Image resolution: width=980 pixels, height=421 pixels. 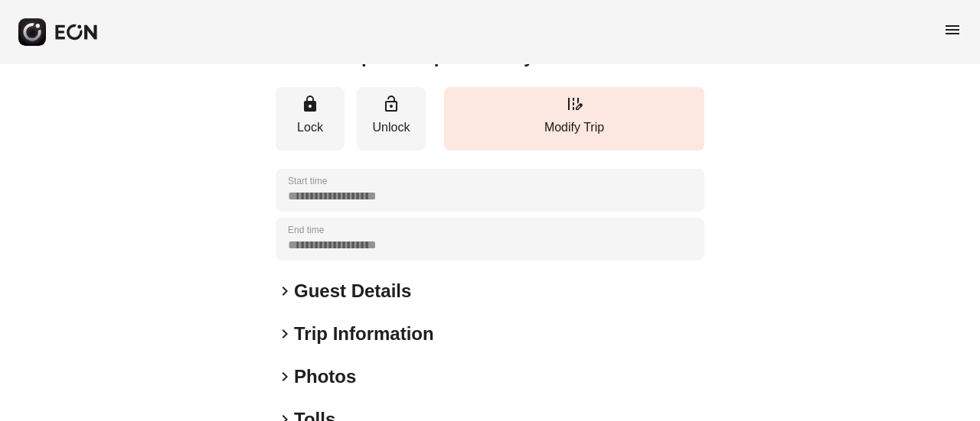 I want to click on h2: Trip Information, so click(x=364, y=334).